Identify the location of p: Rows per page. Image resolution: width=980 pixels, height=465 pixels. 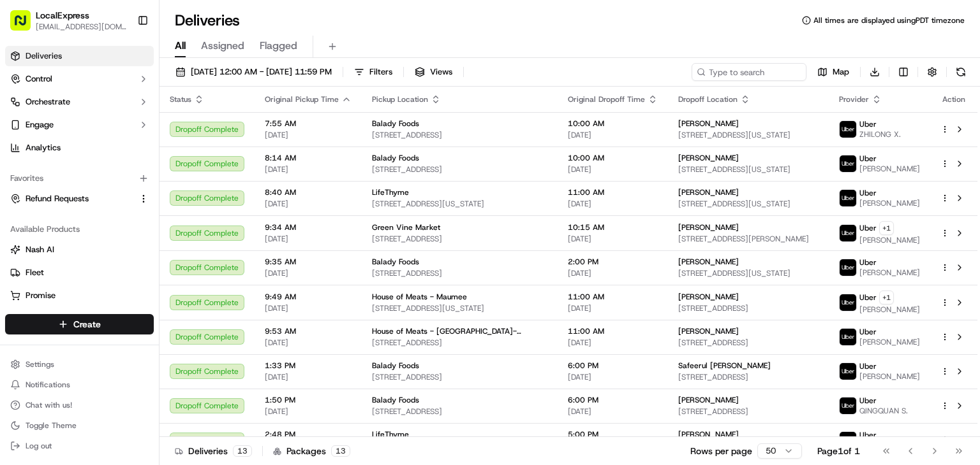
(721, 451).